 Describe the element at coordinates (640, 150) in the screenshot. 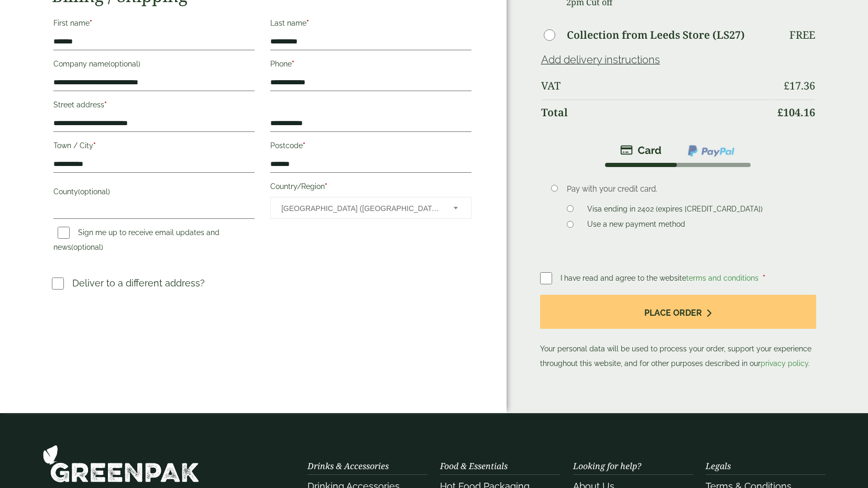

I see `img: stripe.png` at that location.